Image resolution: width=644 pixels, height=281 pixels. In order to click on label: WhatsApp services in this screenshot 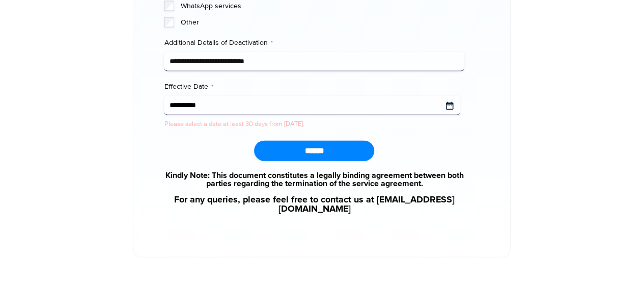, I will do `click(322, 6)`.